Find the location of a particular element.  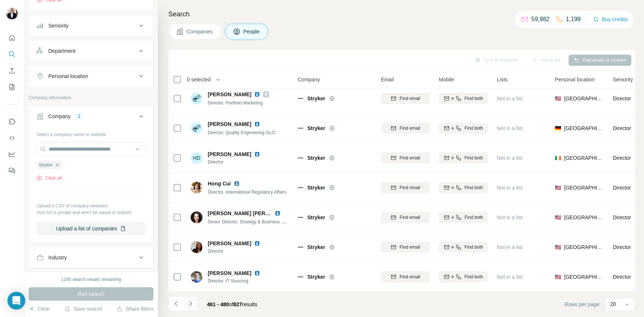

div: Open Intercom Messenger is located at coordinates (16, 301).